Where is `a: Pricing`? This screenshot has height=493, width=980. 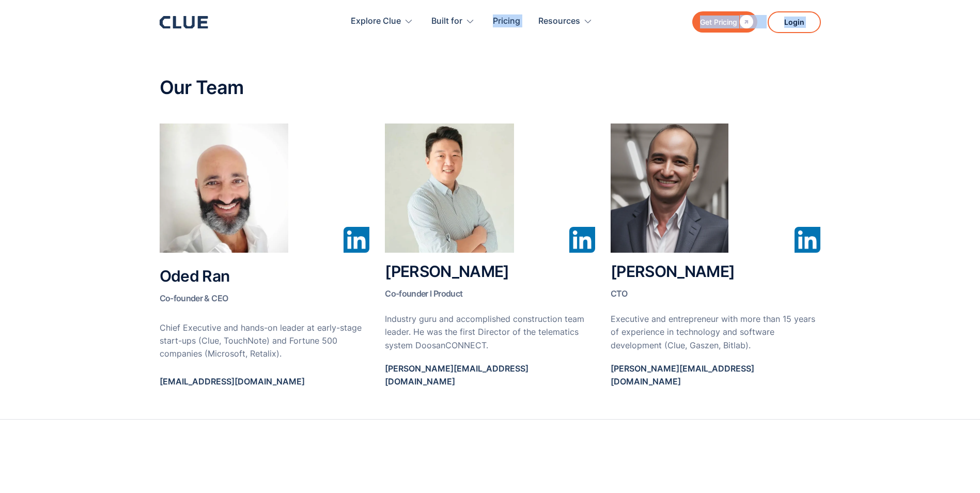
a: Pricing is located at coordinates (507, 21).